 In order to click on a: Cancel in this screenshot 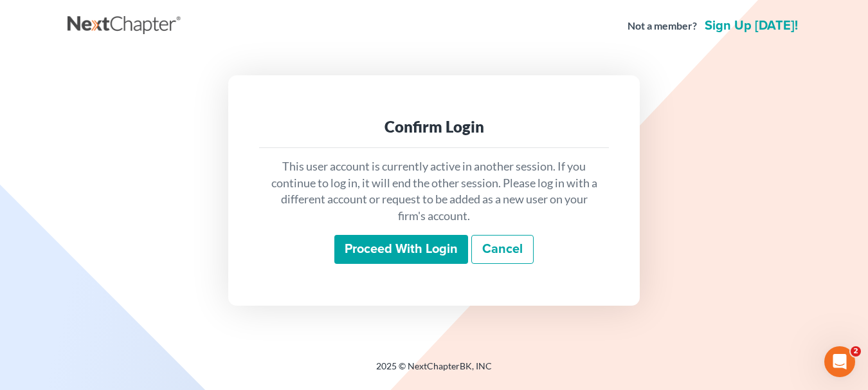, I will do `click(502, 249)`.